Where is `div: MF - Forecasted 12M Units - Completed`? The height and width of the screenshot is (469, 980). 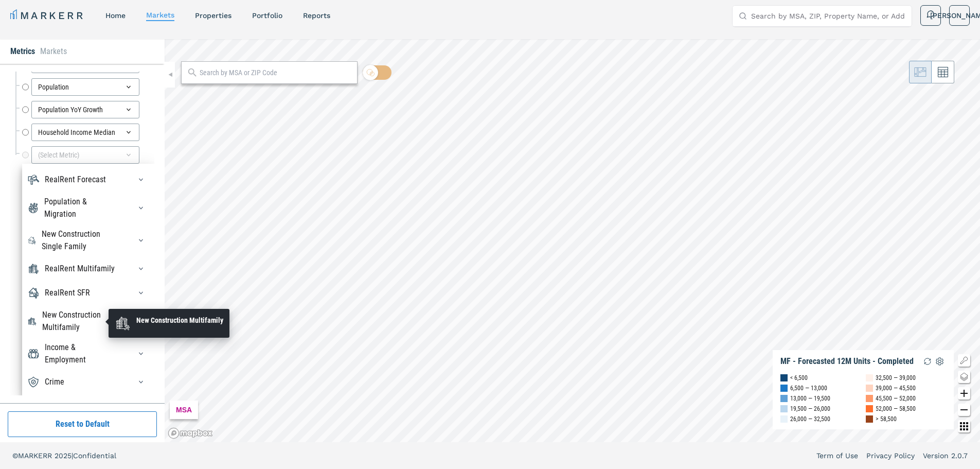
div: MF - Forecasted 12M Units - Completed is located at coordinates (847, 361).